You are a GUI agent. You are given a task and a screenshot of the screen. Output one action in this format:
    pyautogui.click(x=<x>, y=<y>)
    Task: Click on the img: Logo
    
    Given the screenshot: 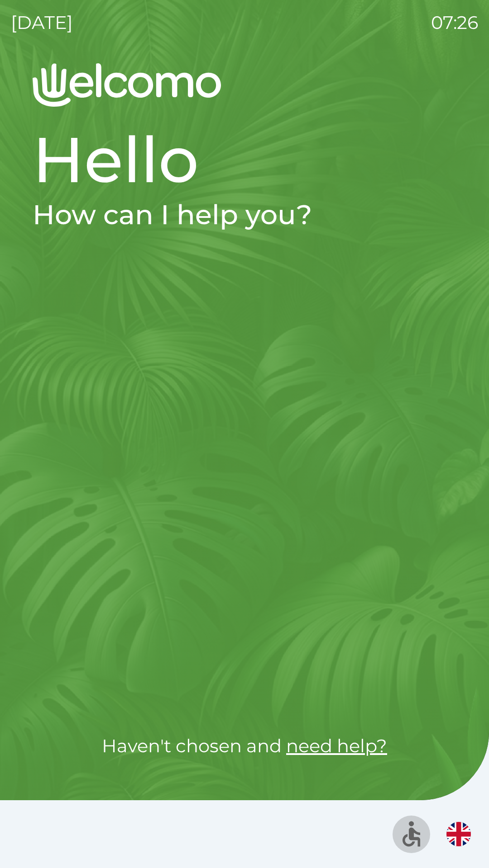 What is the action you would take?
    pyautogui.click(x=244, y=85)
    